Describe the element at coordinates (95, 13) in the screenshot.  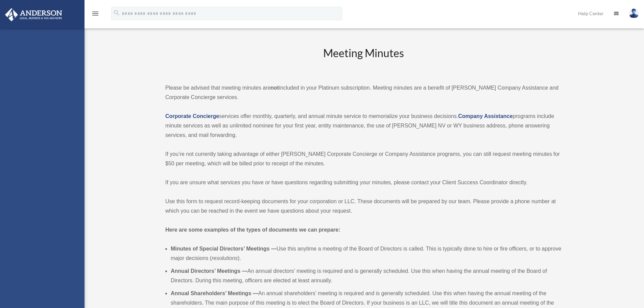
I see `i: menu` at that location.